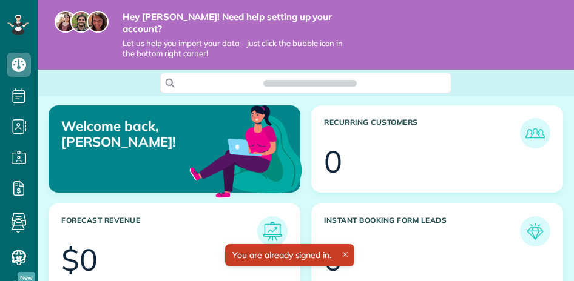 This screenshot has height=281, width=574. I want to click on img: jorge-587dff0eeaa6aab1f244e6dc62b8924c3b6ad411094392a53c71c6c4a576187d.jpg, so click(81, 22).